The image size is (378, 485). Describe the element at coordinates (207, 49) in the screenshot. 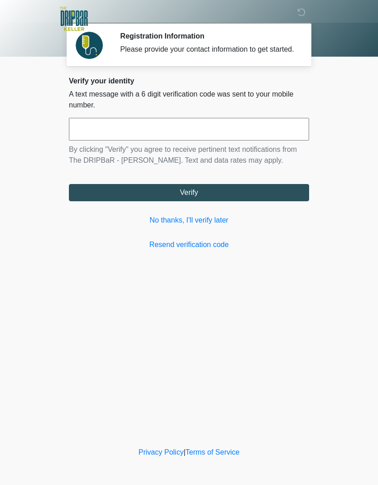

I see `div: Please provide your contact information to get started.` at that location.